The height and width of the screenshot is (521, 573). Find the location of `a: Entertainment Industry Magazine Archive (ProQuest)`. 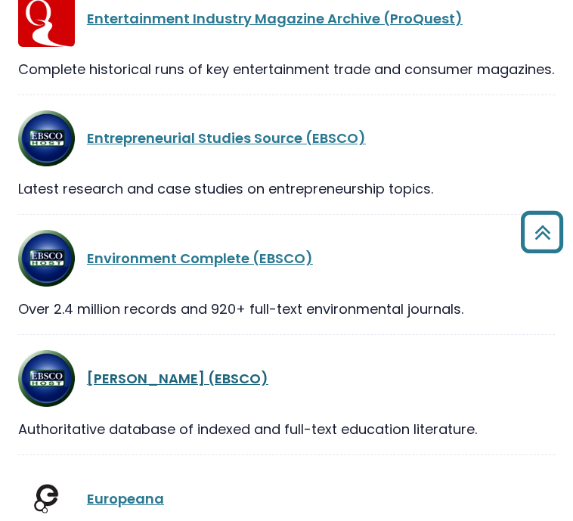

a: Entertainment Industry Magazine Archive (ProQuest) is located at coordinates (274, 18).